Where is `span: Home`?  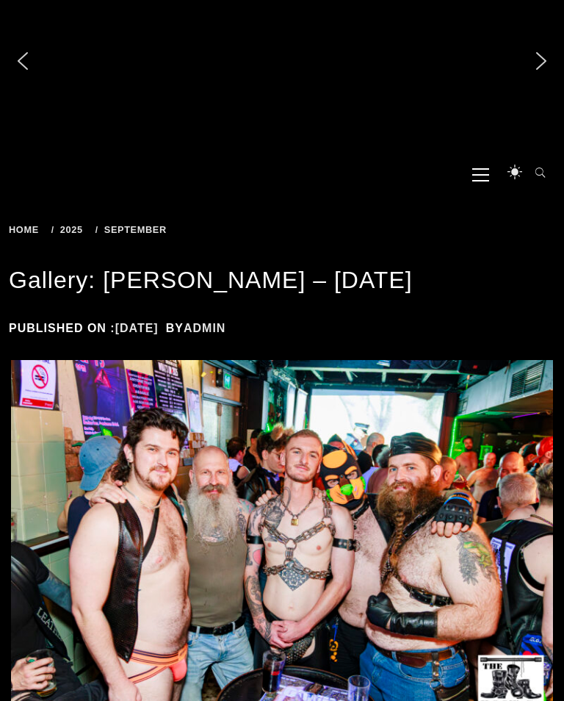 span: Home is located at coordinates (26, 229).